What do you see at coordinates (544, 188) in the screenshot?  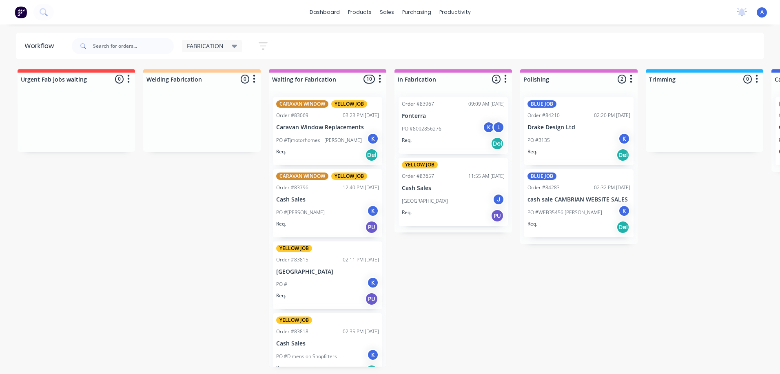 I see `div: Order #84283` at bounding box center [544, 188].